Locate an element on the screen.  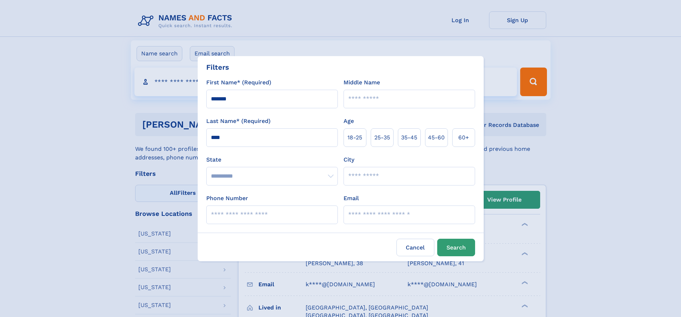
span: 60+ is located at coordinates (464, 138).